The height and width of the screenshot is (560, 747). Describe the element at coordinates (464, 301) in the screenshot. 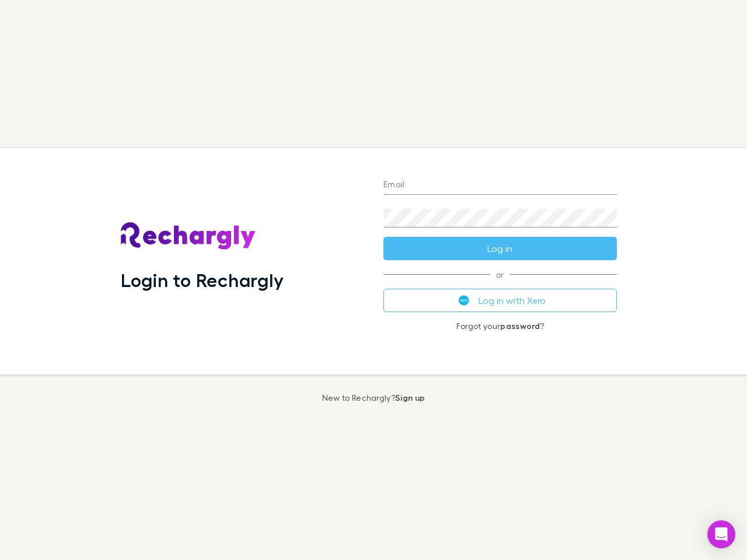

I see `img: Xero's logo` at that location.